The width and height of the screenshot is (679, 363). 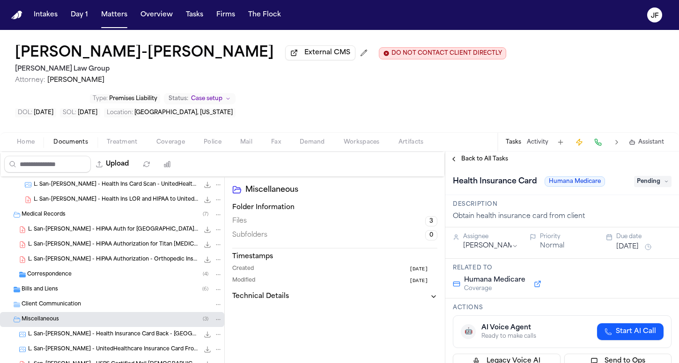 I want to click on h3: Folder Information, so click(x=335, y=208).